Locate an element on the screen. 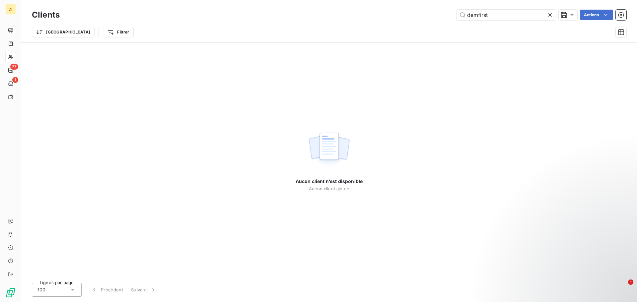 This screenshot has width=637, height=302. input: Rechercher is located at coordinates (506, 15).